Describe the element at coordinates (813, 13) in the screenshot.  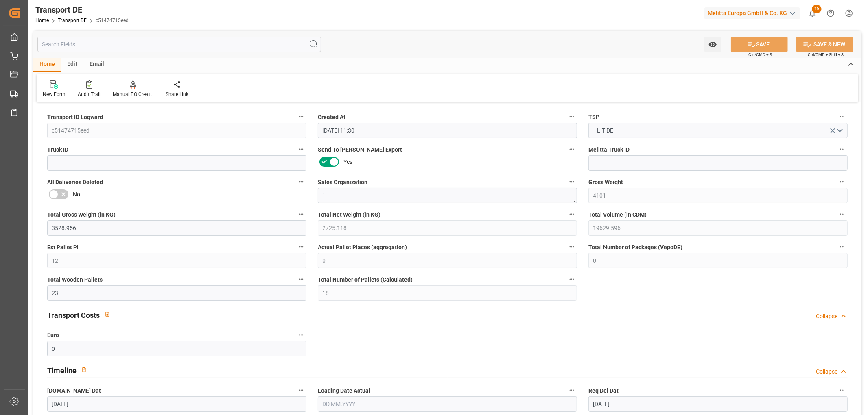
I see `button: show 15 new notifications` at that location.